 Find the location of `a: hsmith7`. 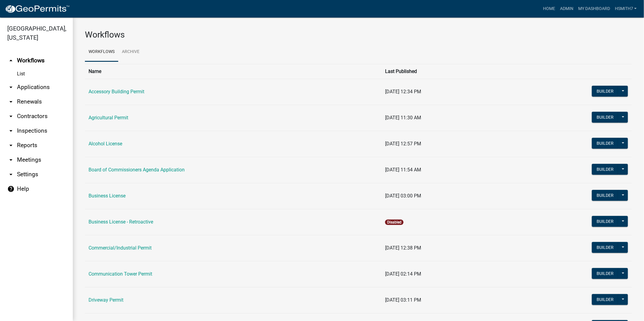

a: hsmith7 is located at coordinates (626, 9).